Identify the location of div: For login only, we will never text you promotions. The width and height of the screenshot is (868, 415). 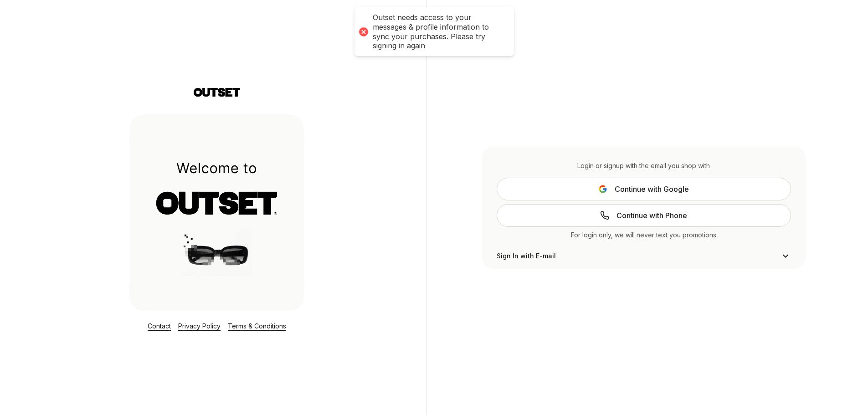
(644, 235).